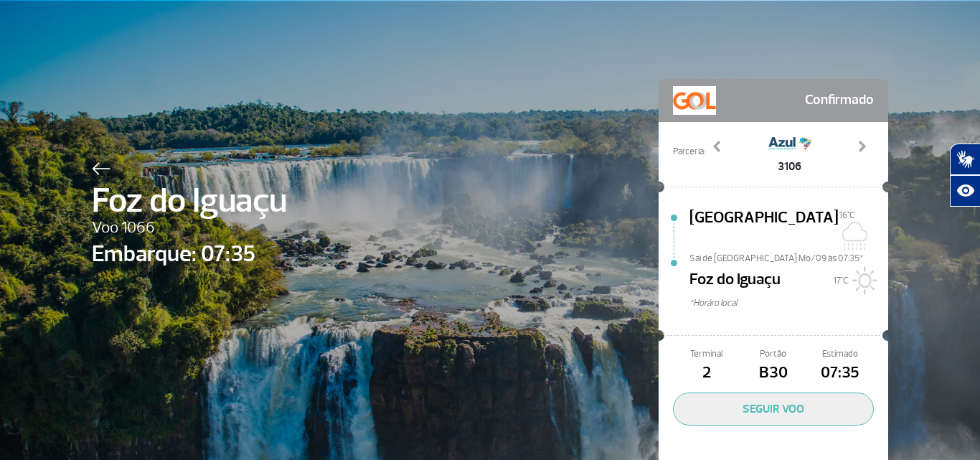 The width and height of the screenshot is (980, 460). What do you see at coordinates (773, 353) in the screenshot?
I see `span: Portão` at bounding box center [773, 353].